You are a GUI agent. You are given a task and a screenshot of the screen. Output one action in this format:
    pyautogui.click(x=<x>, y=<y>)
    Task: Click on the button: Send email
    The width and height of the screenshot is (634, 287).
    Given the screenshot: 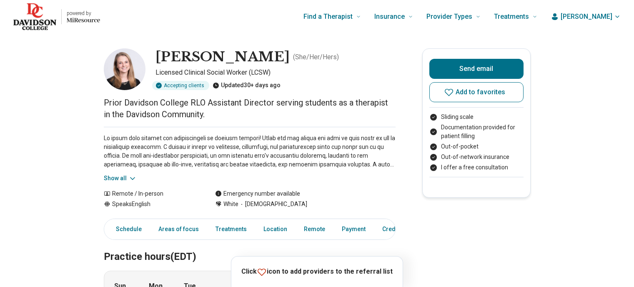 What is the action you would take?
    pyautogui.click(x=477, y=69)
    